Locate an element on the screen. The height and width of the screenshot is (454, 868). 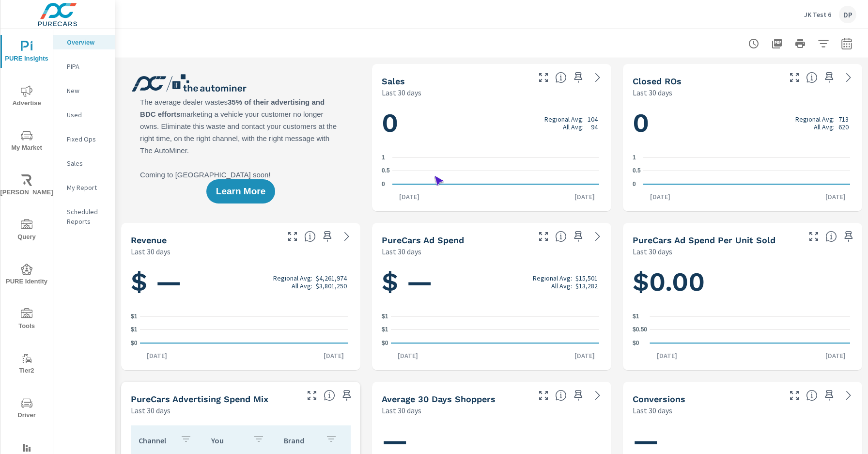
text: 0 is located at coordinates (634, 184).